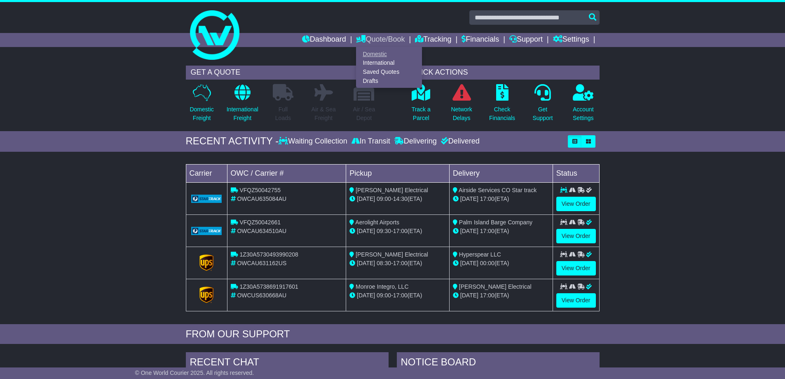 This screenshot has height=379, width=785. I want to click on div: RECENT CHAT, so click(287, 363).